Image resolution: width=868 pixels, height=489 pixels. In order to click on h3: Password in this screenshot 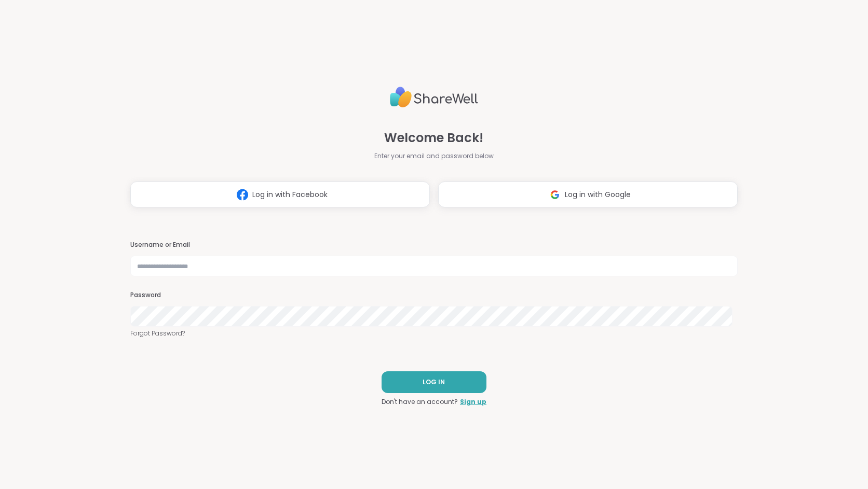, I will do `click(434, 295)`.